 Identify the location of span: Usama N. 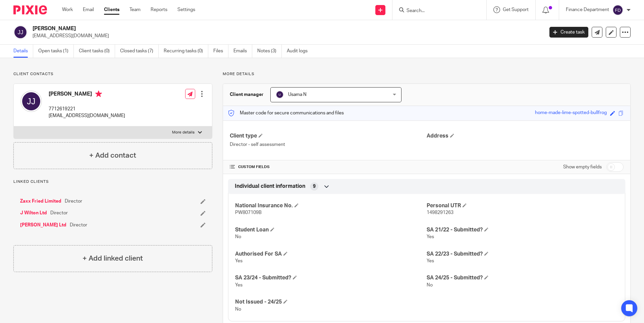
(297, 94).